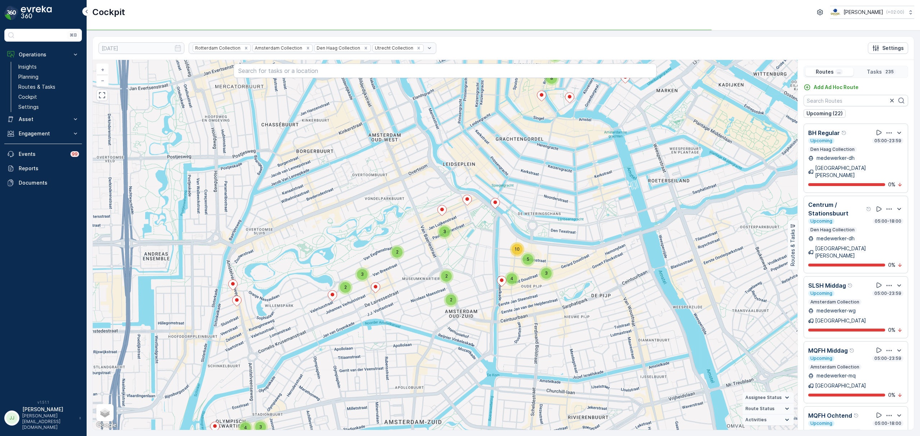 The height and width of the screenshot is (436, 920). Describe the element at coordinates (890, 72) in the screenshot. I see `p: 235` at that location.